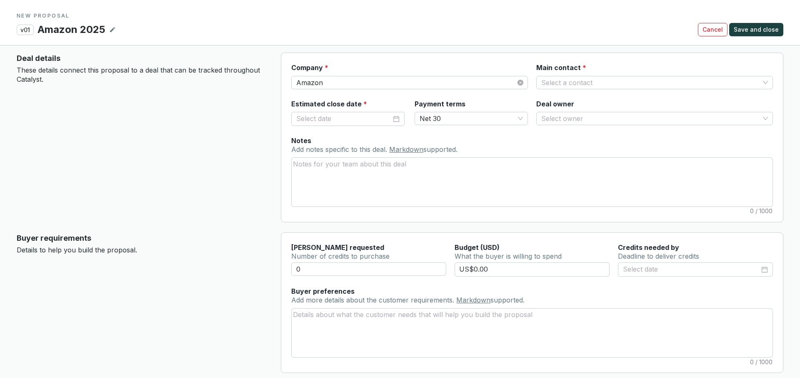 This screenshot has width=800, height=378. I want to click on label: Deal owner, so click(555, 104).